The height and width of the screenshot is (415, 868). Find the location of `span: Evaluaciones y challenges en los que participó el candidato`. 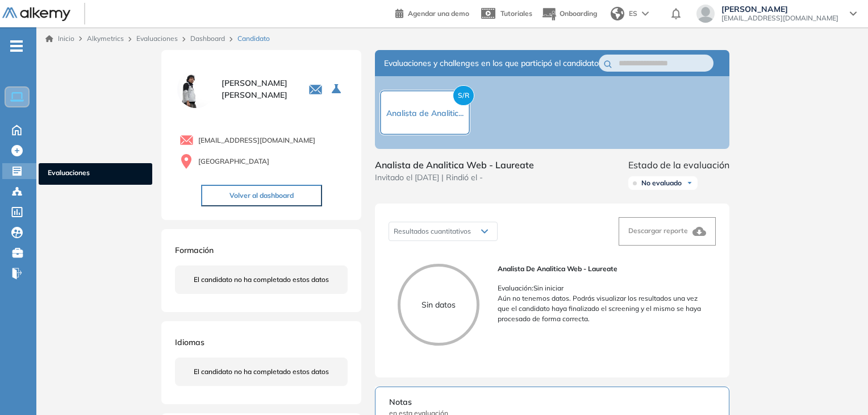

span: Evaluaciones y challenges en los que participó el candidato is located at coordinates (491, 63).